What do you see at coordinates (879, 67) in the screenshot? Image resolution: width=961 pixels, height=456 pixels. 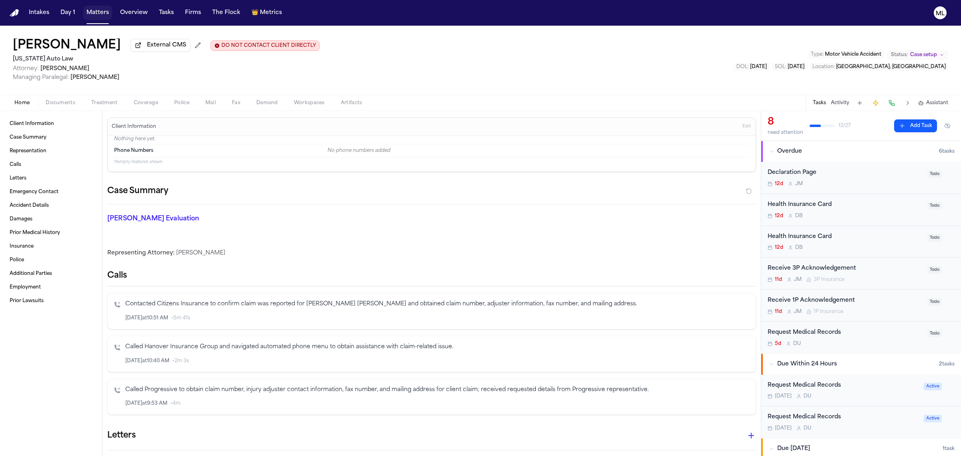 I see `button: Edit Location: Garden City, MI` at bounding box center [879, 67].